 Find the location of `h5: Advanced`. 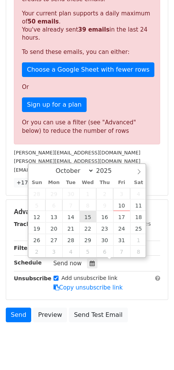

h5: Advanced is located at coordinates (87, 212).